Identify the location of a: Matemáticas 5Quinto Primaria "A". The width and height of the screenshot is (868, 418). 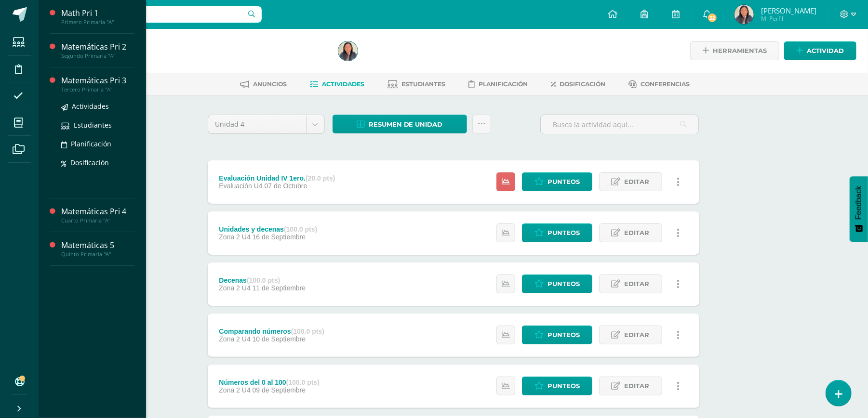
(98, 248).